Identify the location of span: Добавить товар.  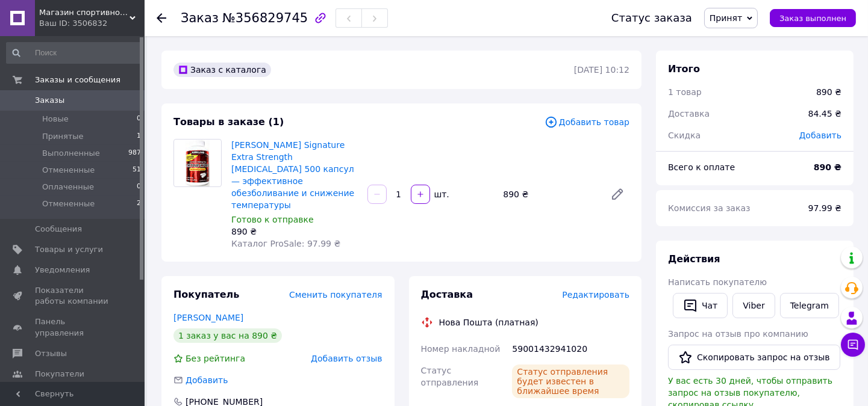
(587, 122).